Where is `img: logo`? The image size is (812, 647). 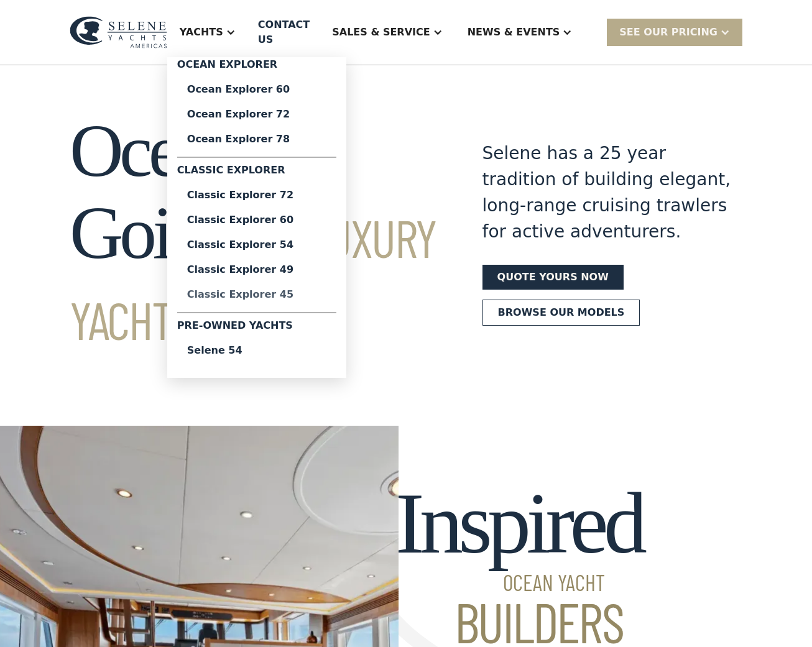 img: logo is located at coordinates (118, 32).